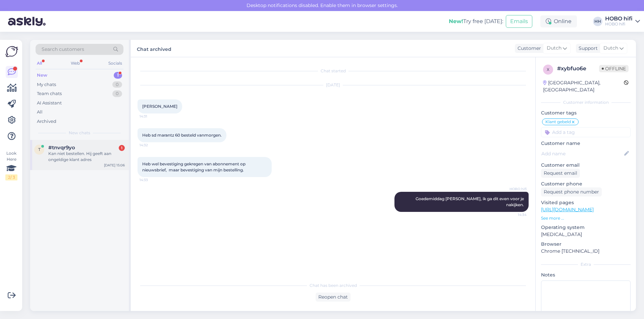 The width and height of the screenshot is (644, 319). What do you see at coordinates (586, 244) in the screenshot?
I see `p: Browser` at bounding box center [586, 244].